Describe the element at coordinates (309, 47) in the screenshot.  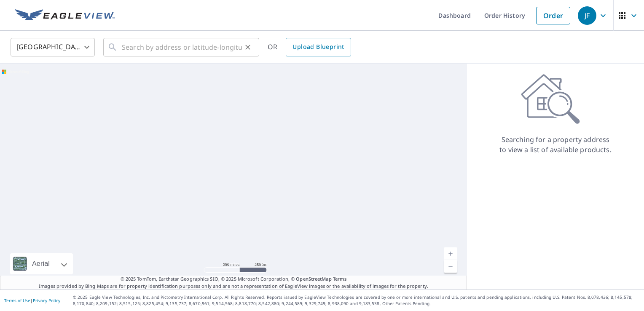
I see `div: OR` at that location.